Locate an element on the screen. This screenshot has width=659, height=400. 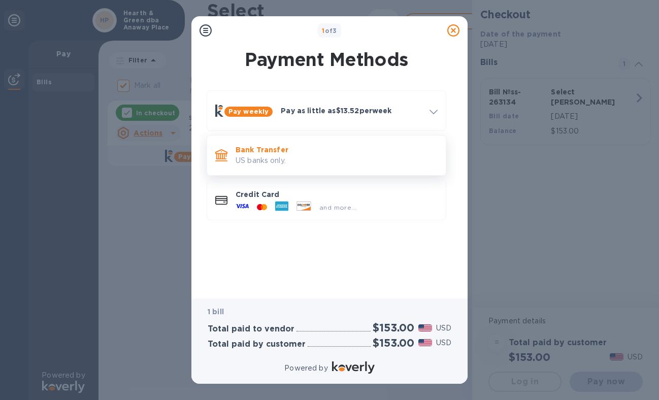
span: and more... is located at coordinates (338, 207).